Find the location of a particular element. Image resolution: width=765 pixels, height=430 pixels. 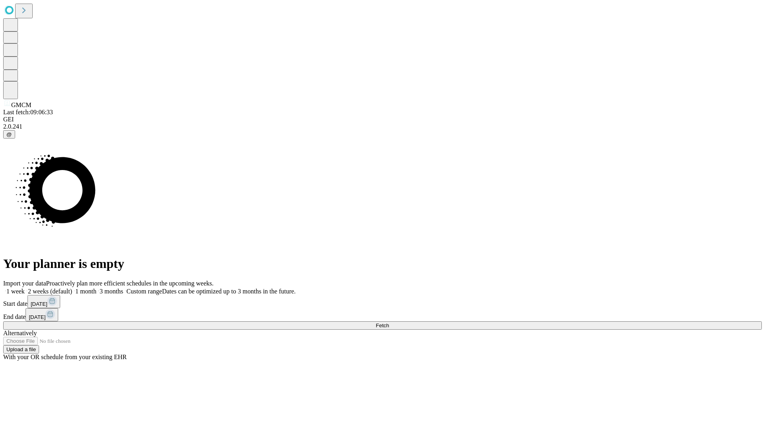

span: Fetch is located at coordinates (382, 326).